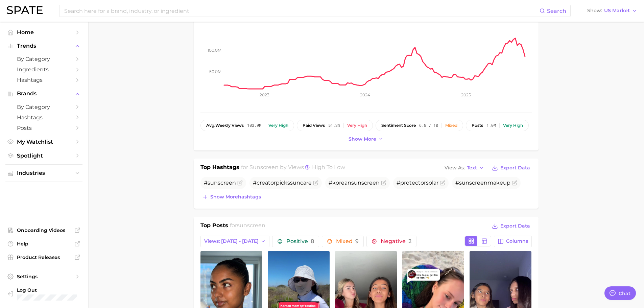 This screenshot has width=644, height=308. I want to click on span: View As, so click(455, 168).